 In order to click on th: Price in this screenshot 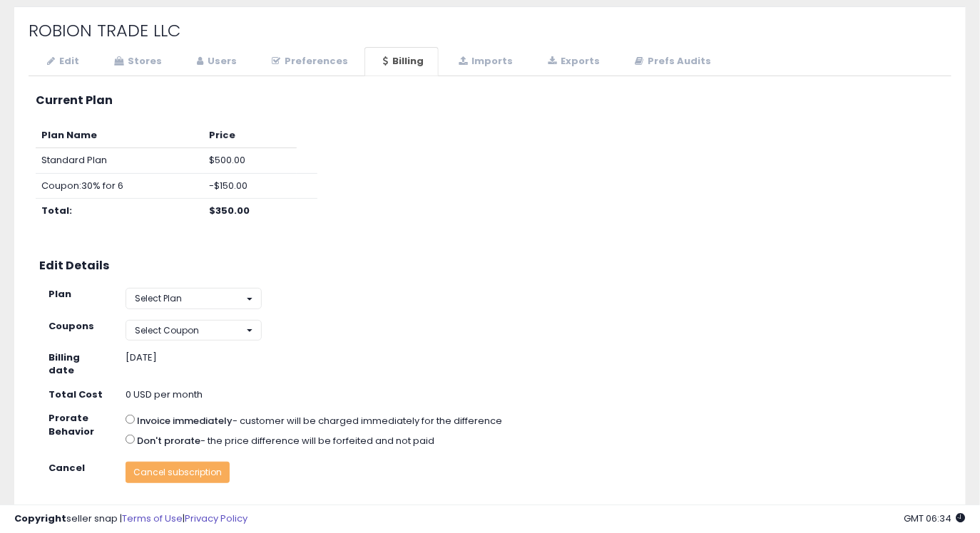, I will do `click(250, 136)`.